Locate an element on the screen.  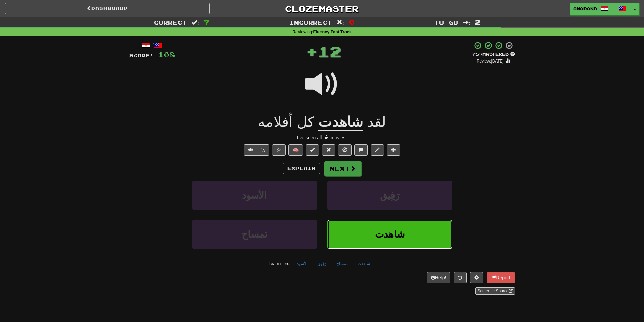
span: 75 % is located at coordinates (477, 54).